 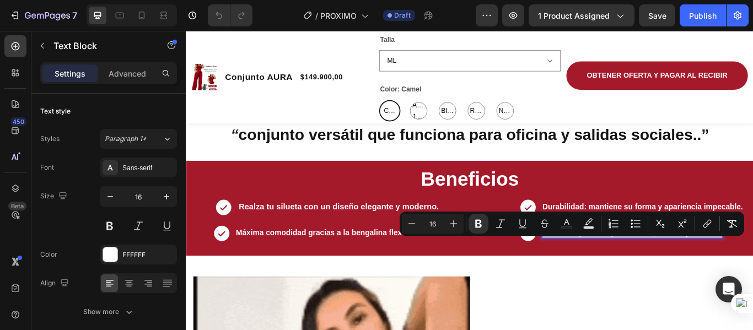 I want to click on span: Camel, so click(x=237, y=93).